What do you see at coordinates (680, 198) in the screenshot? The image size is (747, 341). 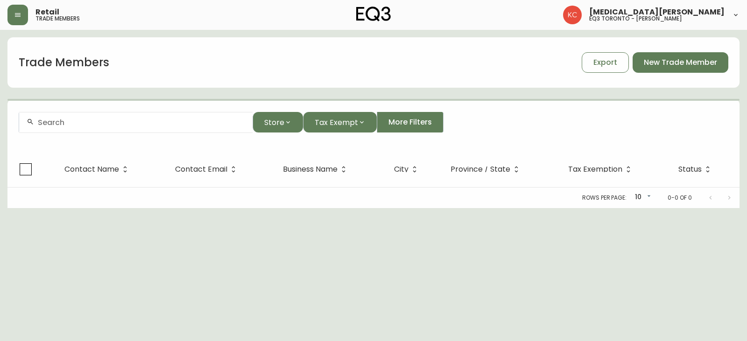 I see `p: 0-0 of 0` at bounding box center [680, 198].